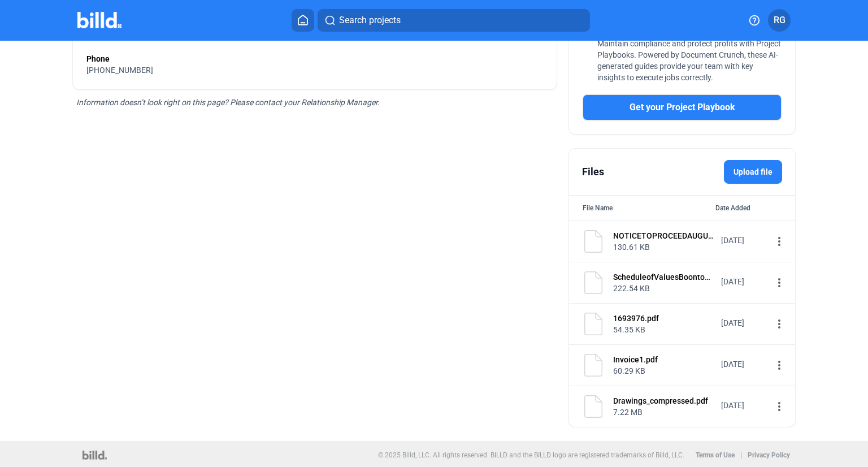  What do you see at coordinates (663, 330) in the screenshot?
I see `div: 54.35 KB` at bounding box center [663, 330].